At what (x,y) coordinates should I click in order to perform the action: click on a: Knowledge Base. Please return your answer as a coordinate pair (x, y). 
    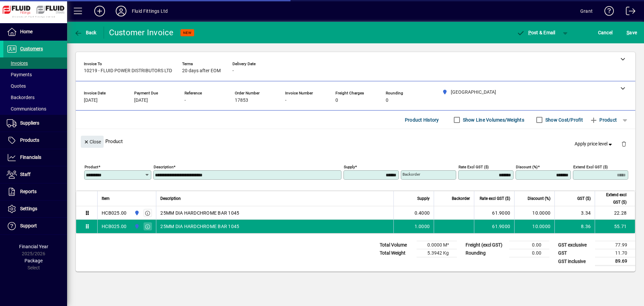
    Looking at the image, I should click on (607, 12).